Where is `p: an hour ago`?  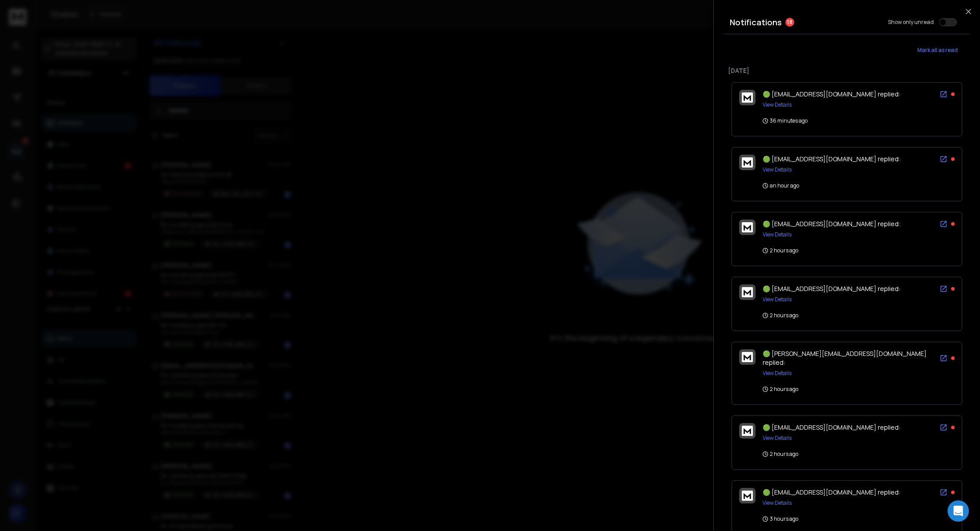
p: an hour ago is located at coordinates (781, 186).